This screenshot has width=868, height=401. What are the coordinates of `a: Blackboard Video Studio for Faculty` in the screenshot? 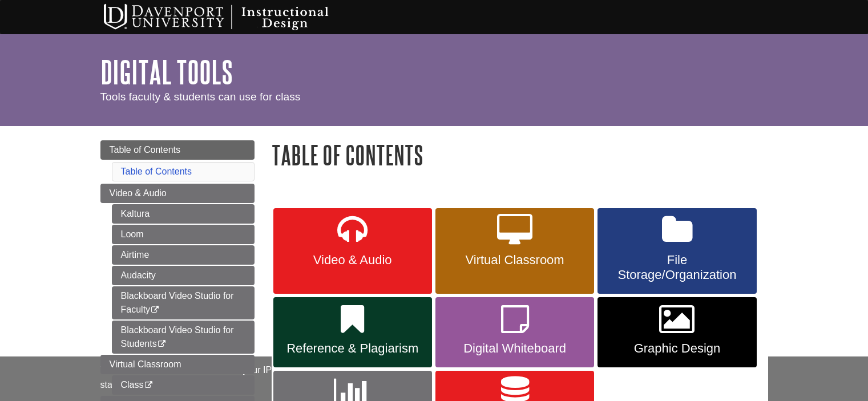 It's located at (183, 303).